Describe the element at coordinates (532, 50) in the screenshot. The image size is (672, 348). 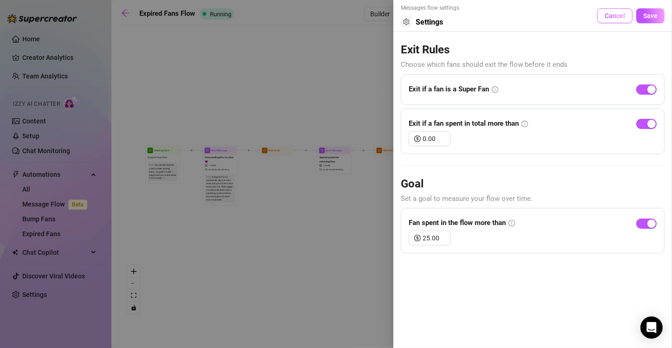
I see `h3: Exit Rules` at that location.